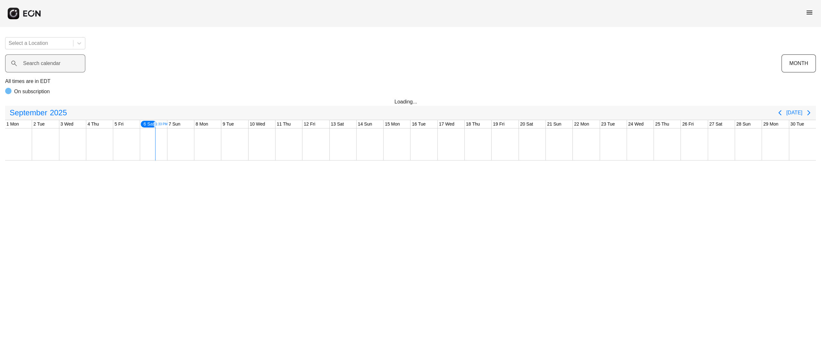 The height and width of the screenshot is (353, 821). Describe the element at coordinates (58, 113) in the screenshot. I see `span: 2025` at that location.